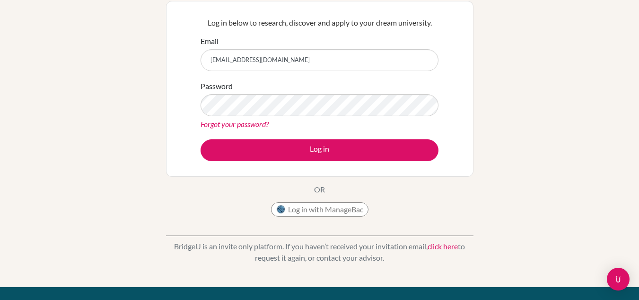 Image resolution: width=639 pixels, height=300 pixels. I want to click on p: Log in below to research, discover and apply to your dream university., so click(319, 23).